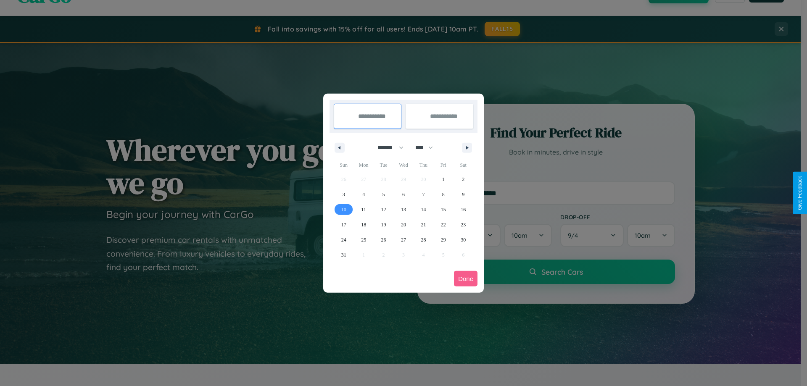 Image resolution: width=807 pixels, height=386 pixels. What do you see at coordinates (404, 225) in the screenshot?
I see `span: 20` at bounding box center [404, 225].